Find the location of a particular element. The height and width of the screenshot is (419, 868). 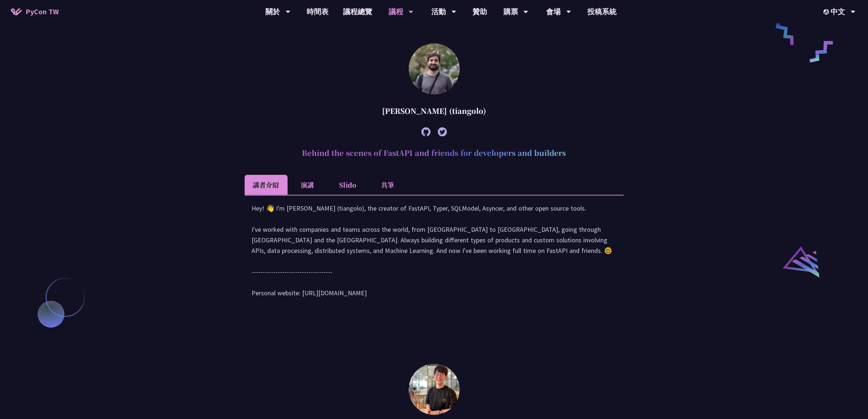

li: 講者介紹 is located at coordinates (266, 185).